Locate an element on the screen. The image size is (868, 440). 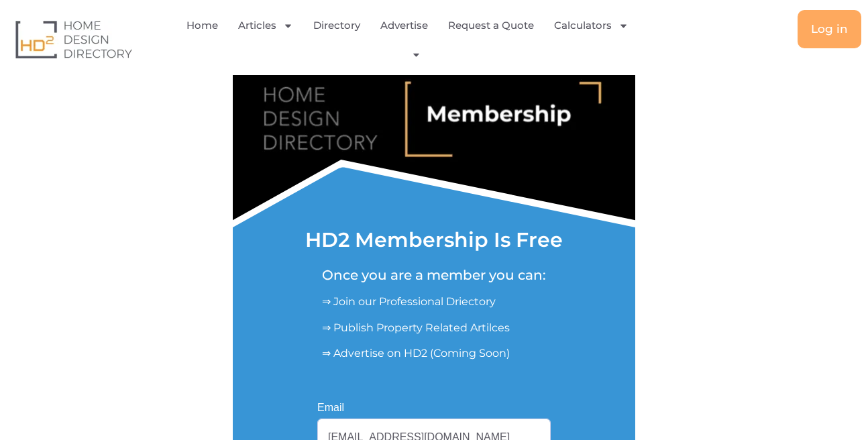
nav: Menu is located at coordinates (413, 39).